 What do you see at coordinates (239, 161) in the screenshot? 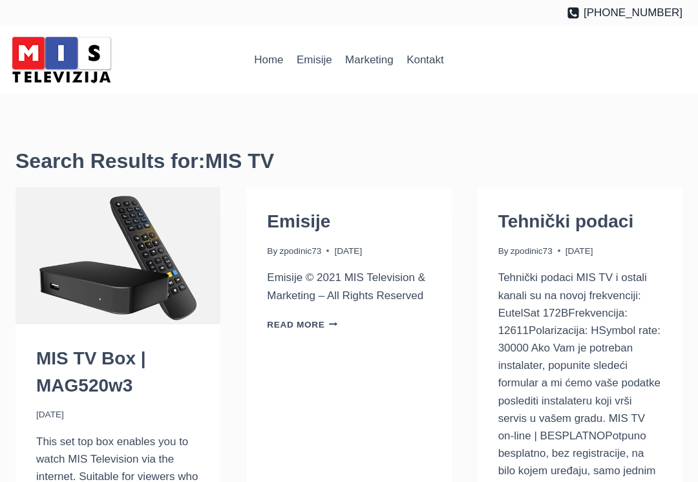
I see `span: MIS TV` at bounding box center [239, 161].